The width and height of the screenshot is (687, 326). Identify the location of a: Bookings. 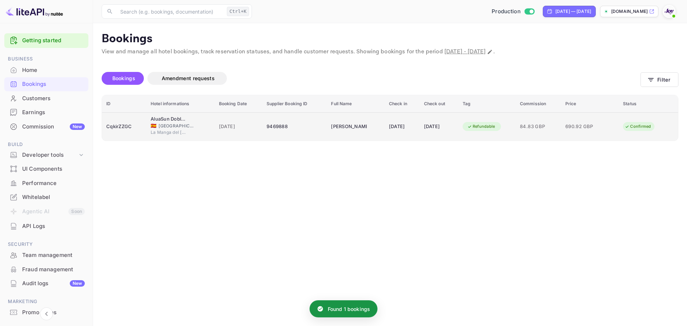
(46, 84).